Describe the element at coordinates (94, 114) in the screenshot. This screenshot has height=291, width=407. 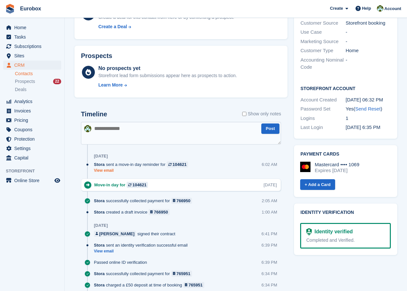
I see `h2: Timeline` at that location.